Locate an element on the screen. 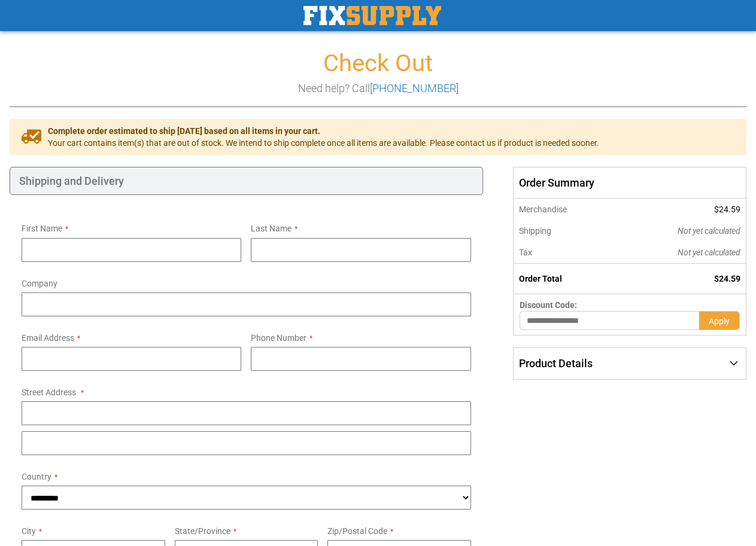 This screenshot has width=756, height=546. img: Fix Industrial Supply is located at coordinates (372, 16).